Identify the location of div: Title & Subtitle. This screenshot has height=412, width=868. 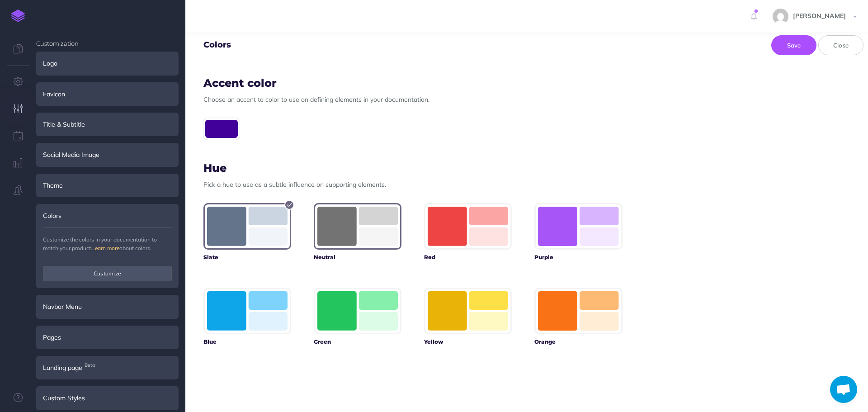
(107, 124).